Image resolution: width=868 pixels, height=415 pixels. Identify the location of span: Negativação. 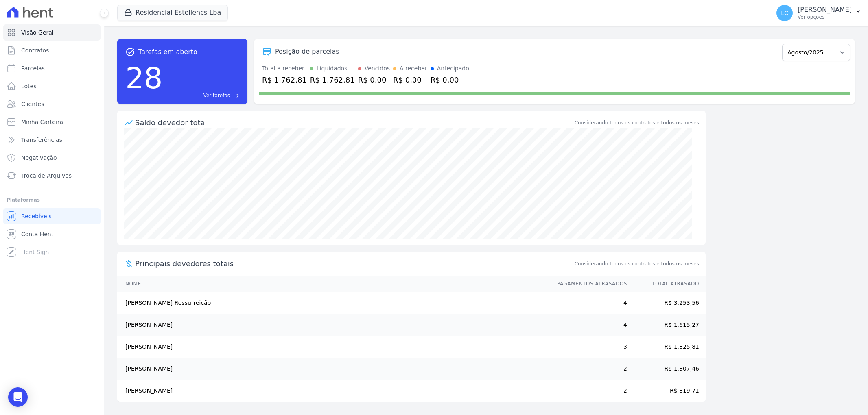
(39, 158).